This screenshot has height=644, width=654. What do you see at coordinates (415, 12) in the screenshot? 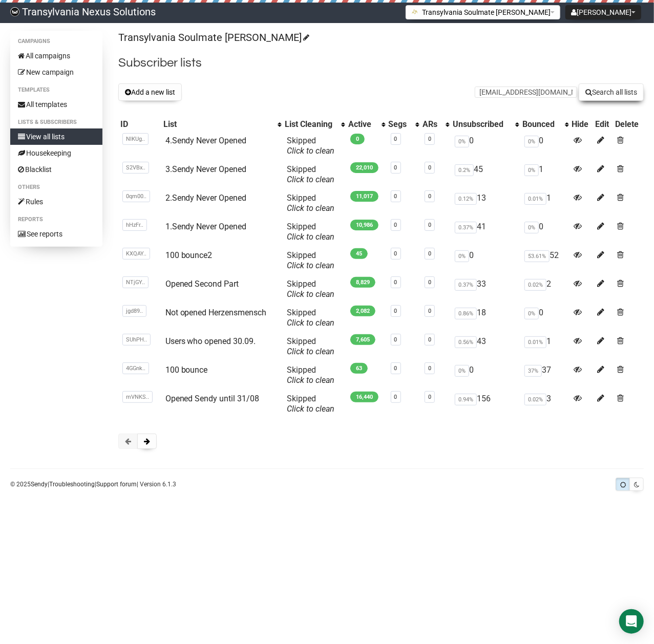
I see `img: 1.png` at bounding box center [415, 12].